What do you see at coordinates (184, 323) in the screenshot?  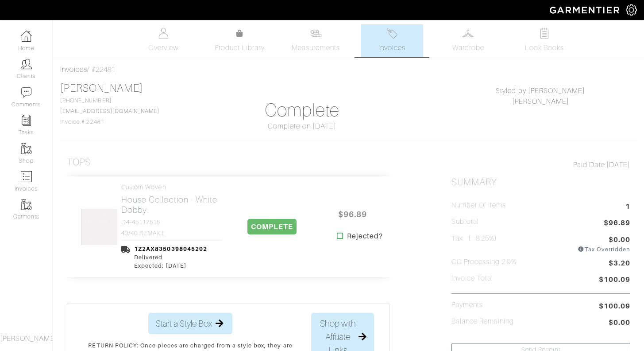 I see `span: Start a Style Box` at bounding box center [184, 323].